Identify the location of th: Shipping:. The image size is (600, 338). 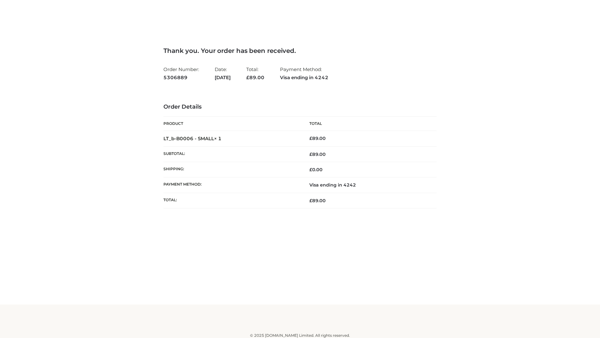
(232, 169).